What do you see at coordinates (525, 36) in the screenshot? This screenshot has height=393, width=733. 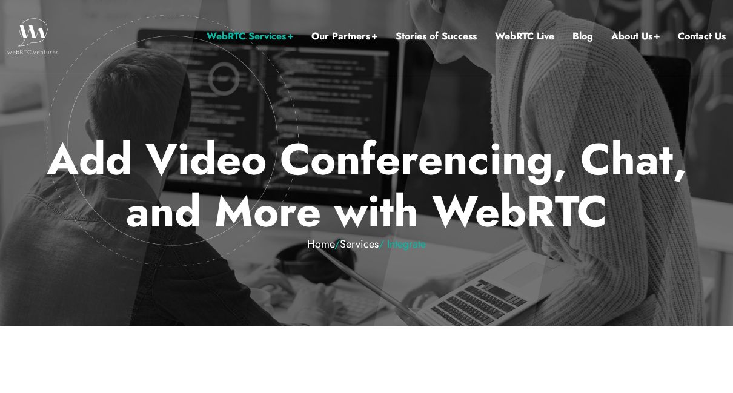 I see `a: WebRTC Live` at bounding box center [525, 36].